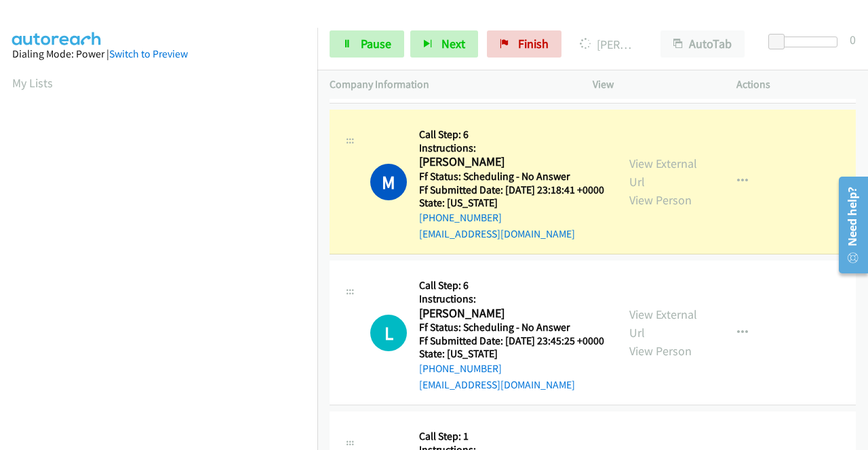  I want to click on span: Finish, so click(533, 43).